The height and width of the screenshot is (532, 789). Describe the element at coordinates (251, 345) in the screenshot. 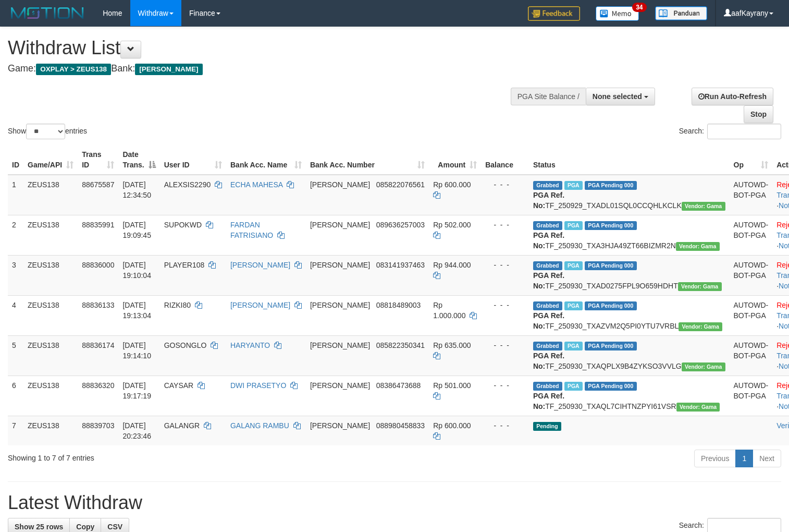

I see `a: HARYANTO` at that location.